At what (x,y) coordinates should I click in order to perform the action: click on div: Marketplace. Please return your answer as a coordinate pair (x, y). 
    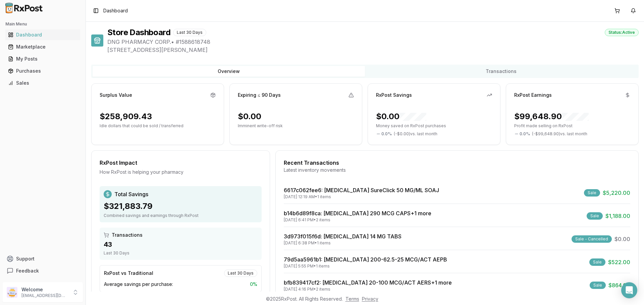
    Looking at the image, I should click on (43, 47).